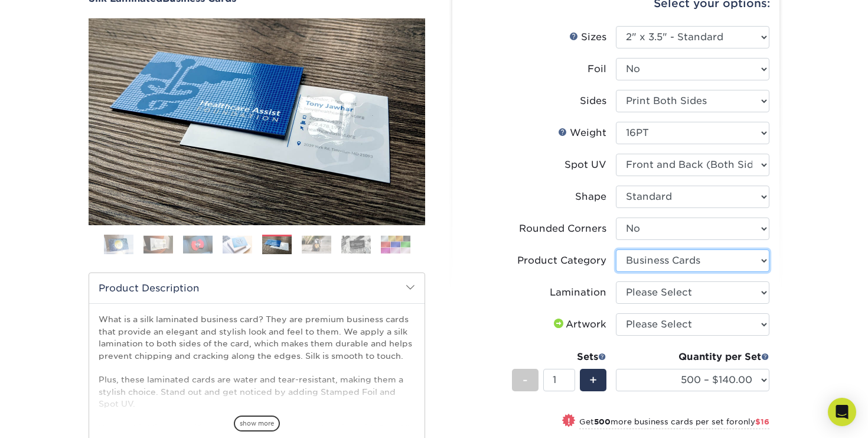  Describe the element at coordinates (602, 421) in the screenshot. I see `strong: 500` at that location.